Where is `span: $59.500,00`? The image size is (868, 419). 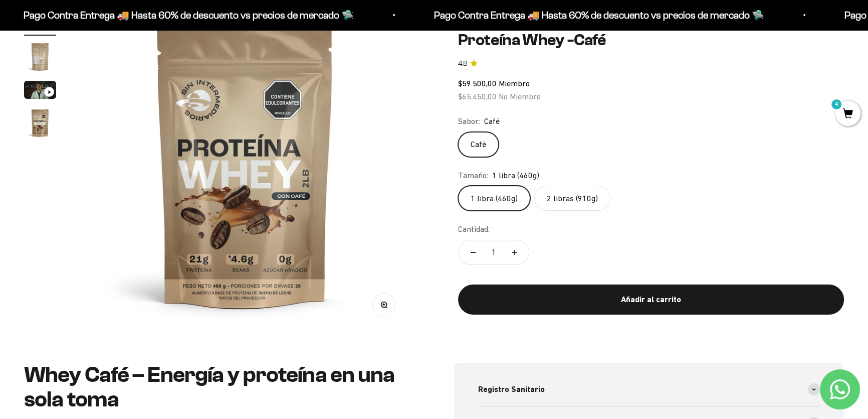
span: $59.500,00 is located at coordinates (477, 83).